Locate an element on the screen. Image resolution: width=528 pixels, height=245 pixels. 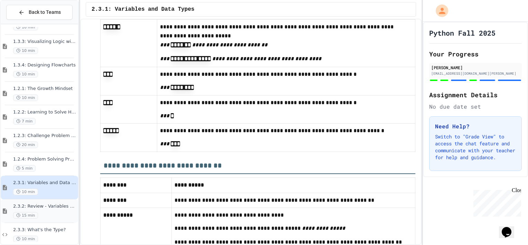
h1: Python Fall 2025 is located at coordinates (462, 33).